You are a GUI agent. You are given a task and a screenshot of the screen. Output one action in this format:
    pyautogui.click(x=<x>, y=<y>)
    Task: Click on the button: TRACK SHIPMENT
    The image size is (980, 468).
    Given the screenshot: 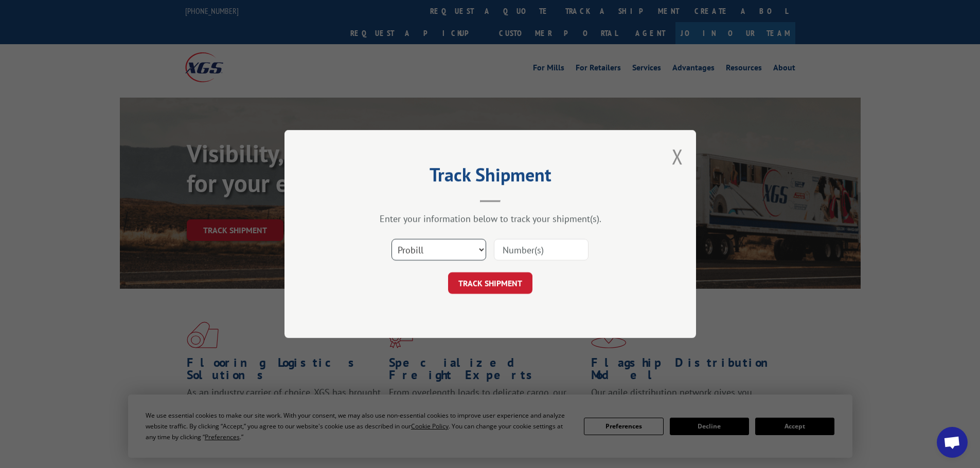 What is the action you would take?
    pyautogui.click(x=490, y=283)
    